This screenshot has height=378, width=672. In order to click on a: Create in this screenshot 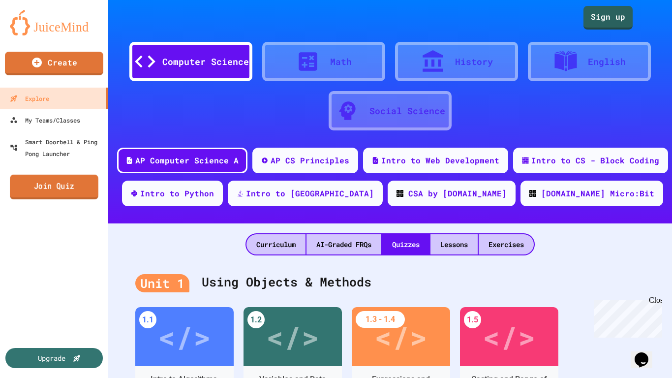, I will do `click(54, 63)`.